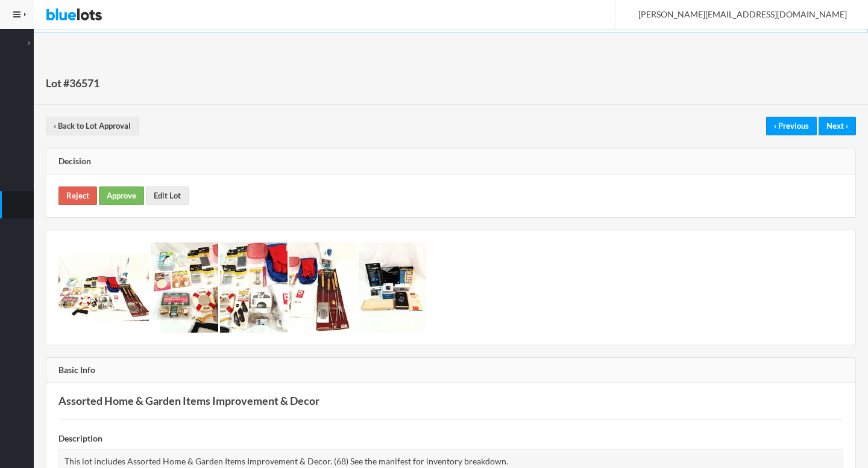  Describe the element at coordinates (167, 195) in the screenshot. I see `a: Edit Lot` at that location.